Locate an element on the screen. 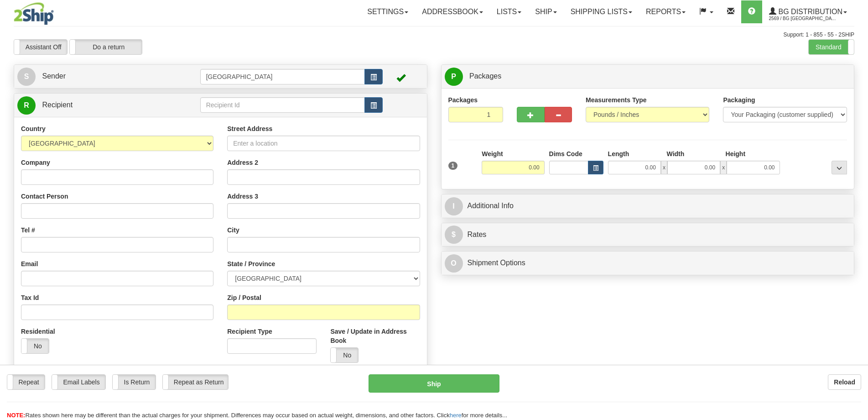  label: Dims Code is located at coordinates (566, 154).